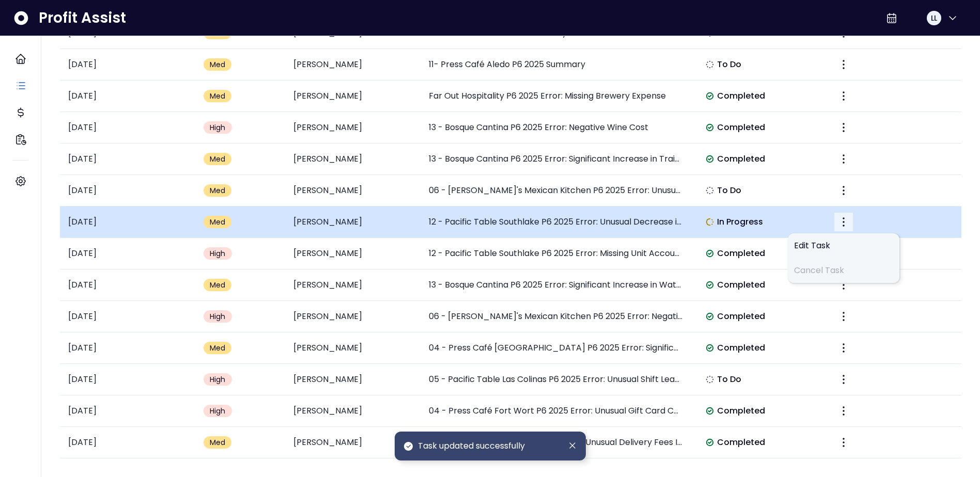 The height and width of the screenshot is (477, 980). I want to click on td: Far Out Hospitality P6 2025 Error: Missing Brewery Expense, so click(556, 96).